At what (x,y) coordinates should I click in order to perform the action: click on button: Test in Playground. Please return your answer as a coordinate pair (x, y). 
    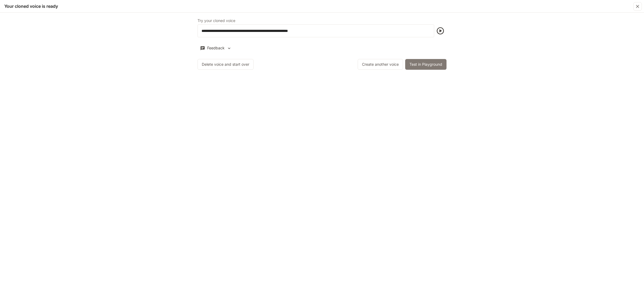
    Looking at the image, I should click on (426, 64).